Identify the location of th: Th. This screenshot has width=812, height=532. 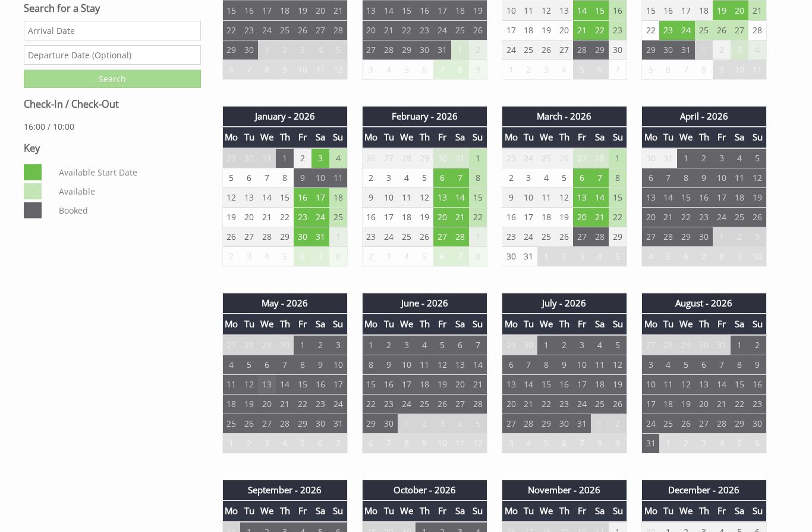
(285, 137).